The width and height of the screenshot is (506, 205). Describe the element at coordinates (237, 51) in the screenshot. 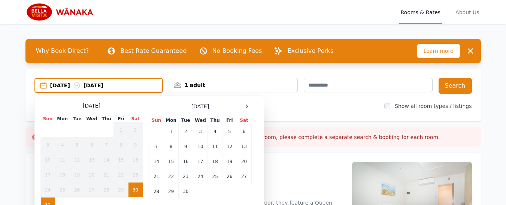

I see `p: No Booking Fees` at that location.